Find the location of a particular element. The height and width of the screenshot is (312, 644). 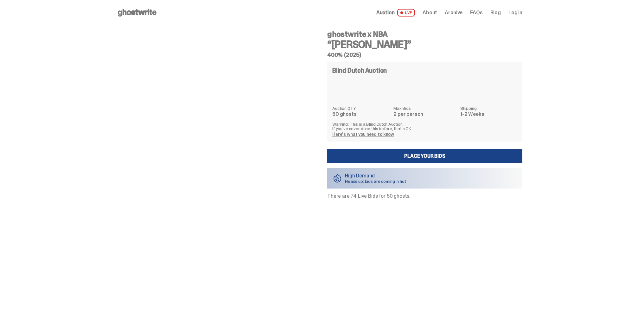

a: Log in is located at coordinates (516, 13).